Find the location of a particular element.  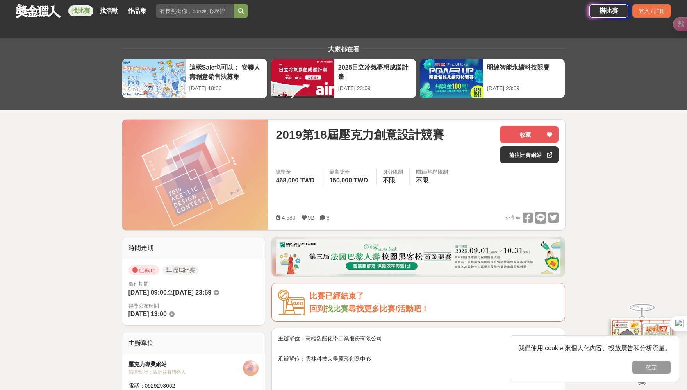

button: 確定 is located at coordinates (652, 367).